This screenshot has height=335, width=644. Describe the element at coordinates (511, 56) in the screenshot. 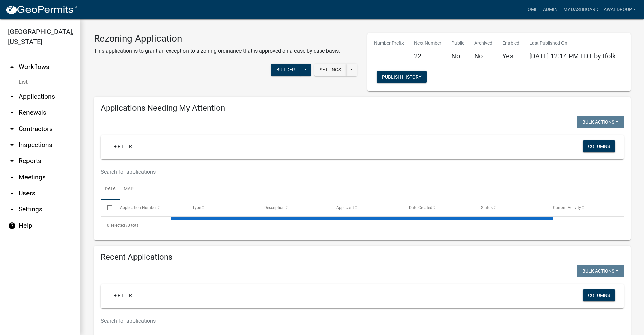

I see `h5: Yes` at that location.